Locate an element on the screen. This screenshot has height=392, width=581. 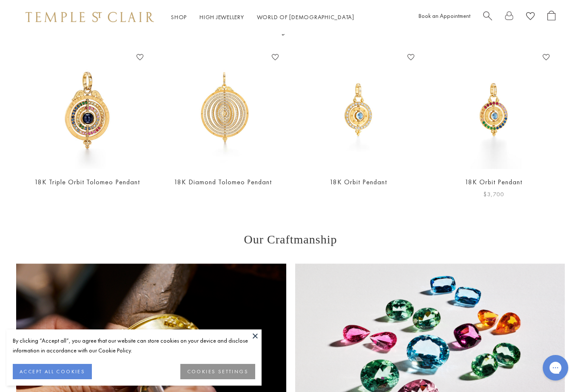
img: 18K Orbit Pendant is located at coordinates (359, 110).